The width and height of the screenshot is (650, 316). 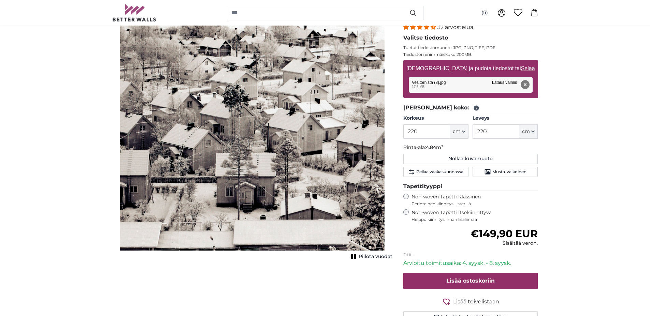 I want to click on p: Tuetut tiedostomuodot JPG, PNG, TIFF, PDF., so click(x=470, y=48).